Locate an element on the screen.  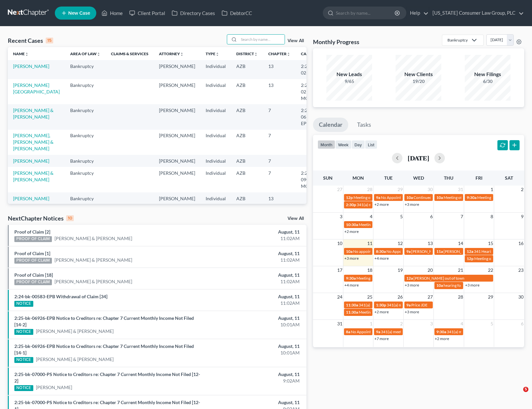
span: 25 is located at coordinates (370, 297).